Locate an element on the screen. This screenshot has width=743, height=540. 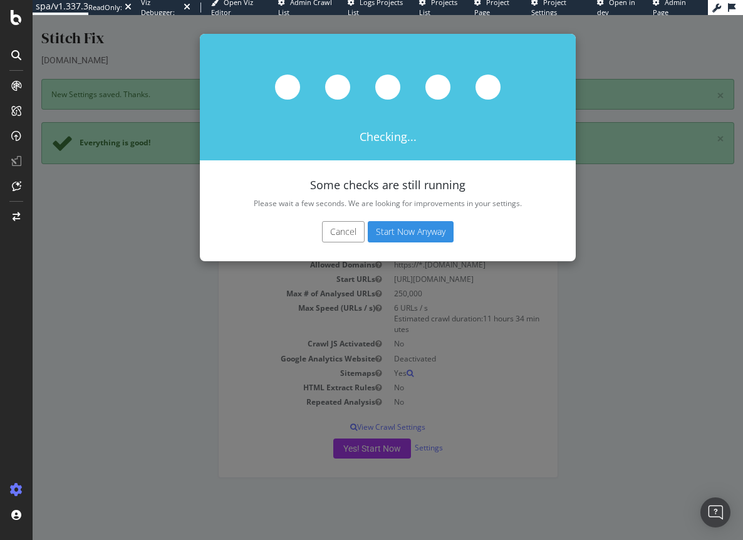
button: Cancel is located at coordinates (311, 217).